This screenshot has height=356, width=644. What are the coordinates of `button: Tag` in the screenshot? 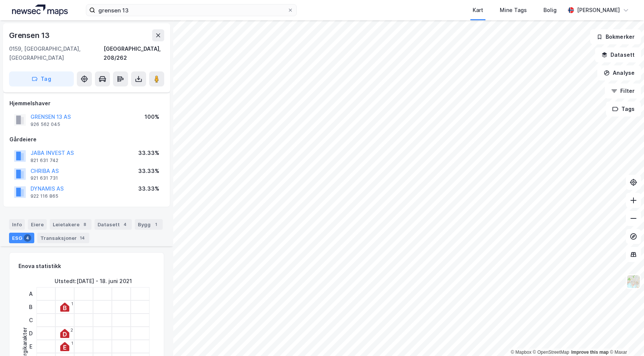 It's located at (42, 79).